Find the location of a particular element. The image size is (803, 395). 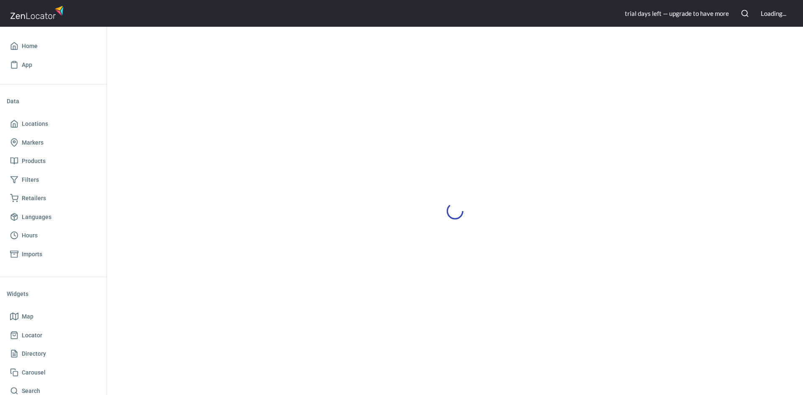

span: Retailers is located at coordinates (34, 198).